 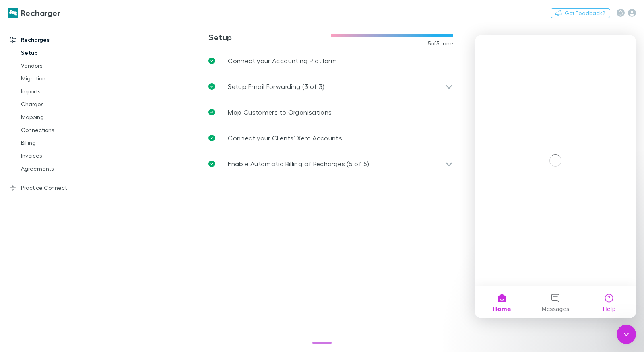 What do you see at coordinates (441, 44) in the screenshot?
I see `span: 5 of 5 done` at bounding box center [441, 44].